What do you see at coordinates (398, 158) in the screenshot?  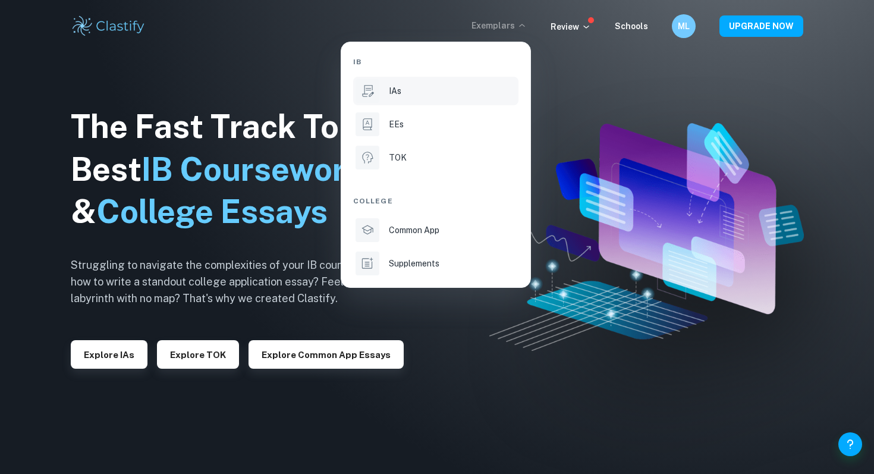 I see `p: TOK` at bounding box center [398, 158].